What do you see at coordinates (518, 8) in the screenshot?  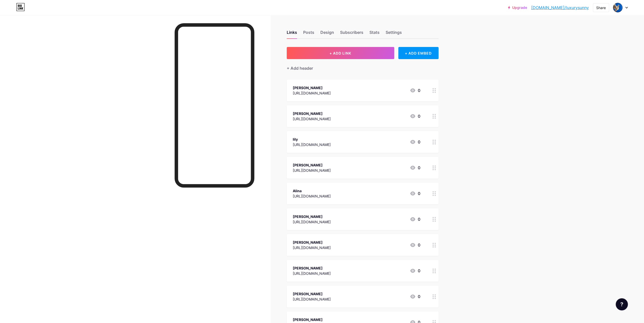 I see `a: Upgrade` at bounding box center [518, 8].